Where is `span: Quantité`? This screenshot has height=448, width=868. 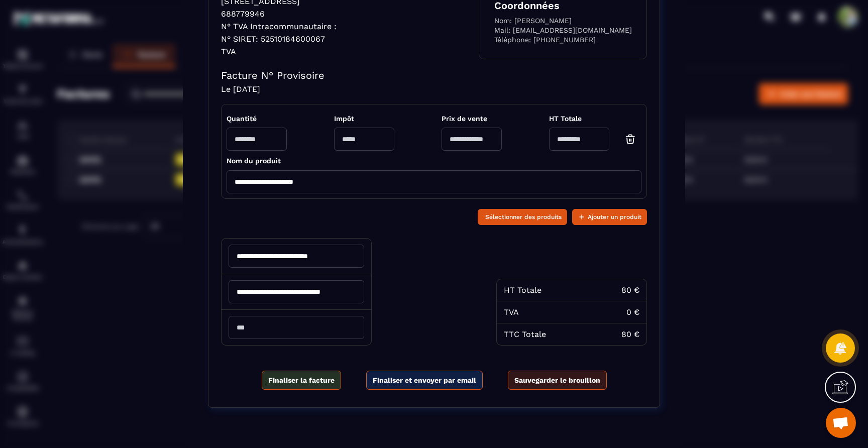 span: Quantité is located at coordinates (257, 119).